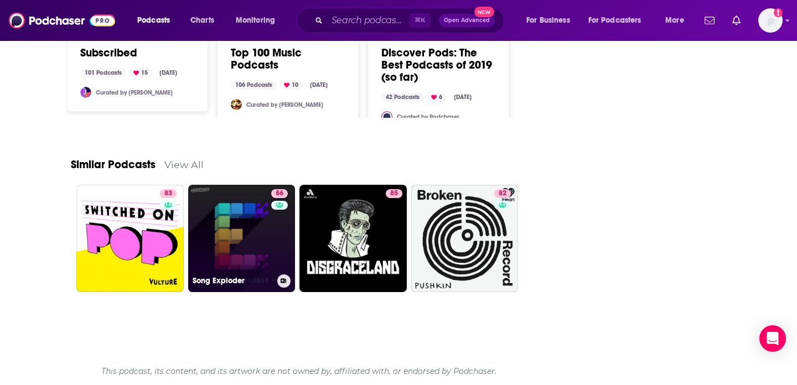  I want to click on span: New, so click(484, 12).